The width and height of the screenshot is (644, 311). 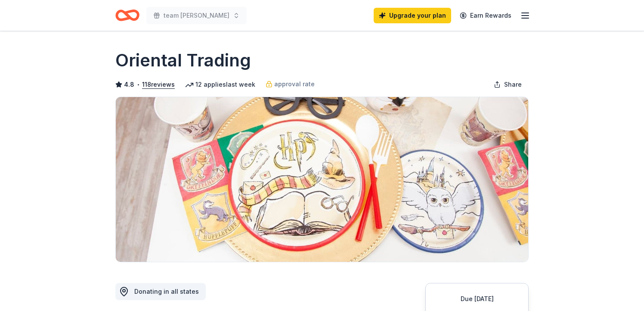 What do you see at coordinates (158, 84) in the screenshot?
I see `button: 118reviews` at bounding box center [158, 84].